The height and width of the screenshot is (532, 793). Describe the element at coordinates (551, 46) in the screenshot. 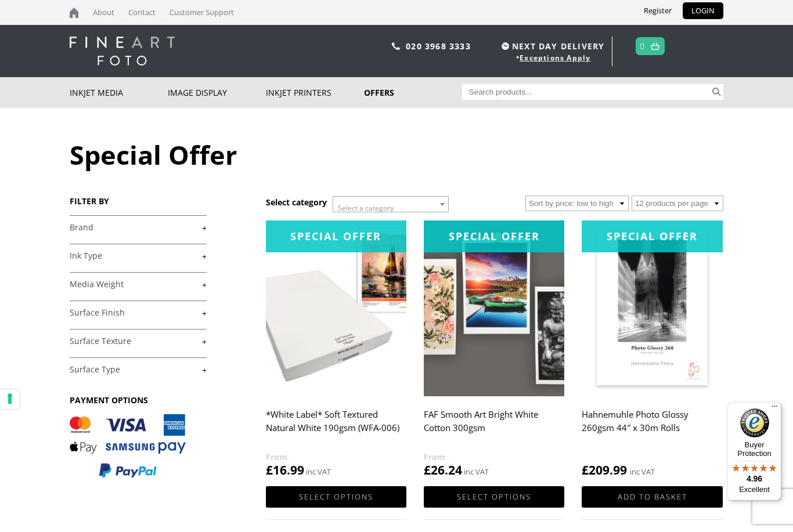

I see `span: NEXT DAY DELIVERY` at that location.